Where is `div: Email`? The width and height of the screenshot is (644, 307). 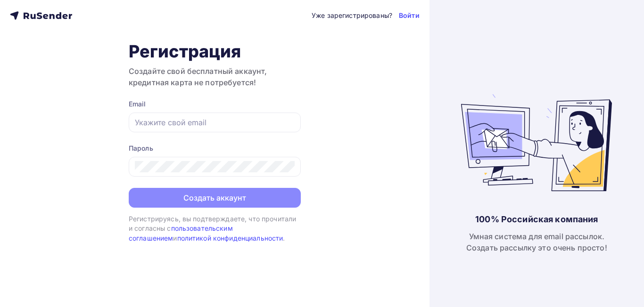 div: Email is located at coordinates (214, 105).